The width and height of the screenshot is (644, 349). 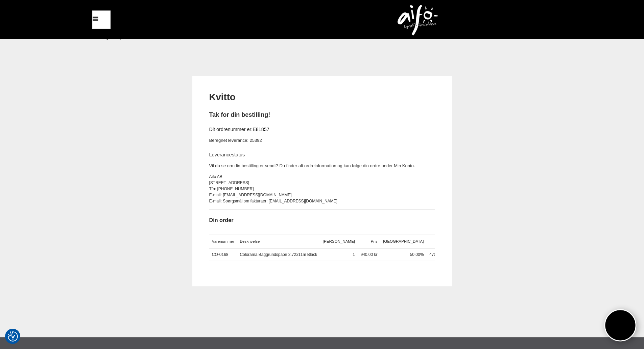 I want to click on h3: Din order, so click(x=322, y=220).